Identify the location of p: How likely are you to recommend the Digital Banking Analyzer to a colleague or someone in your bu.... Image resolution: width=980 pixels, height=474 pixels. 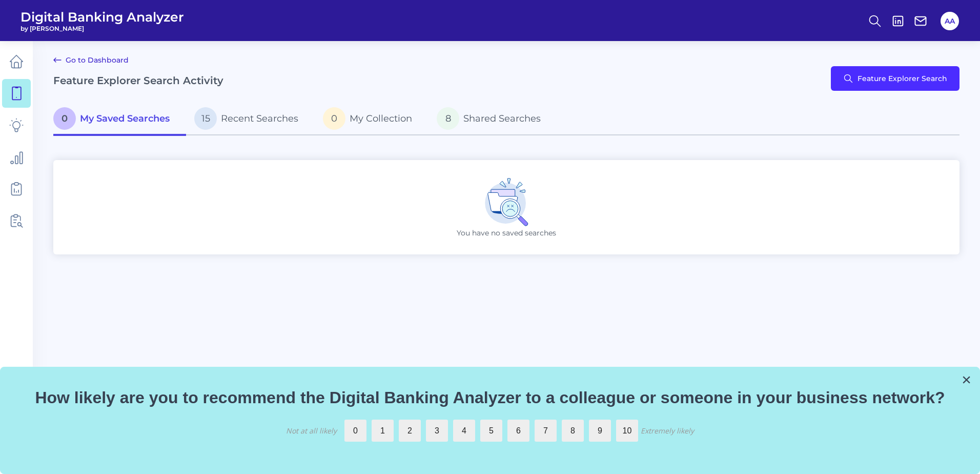
(490, 397).